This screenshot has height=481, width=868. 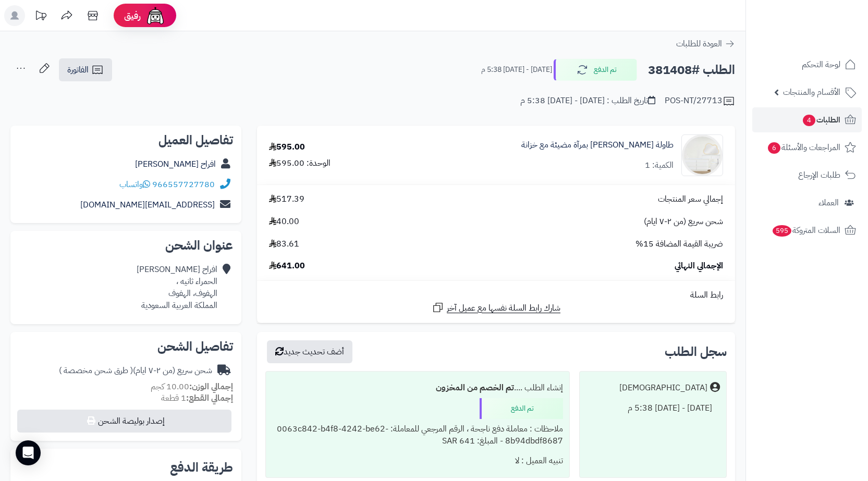 I want to click on span: رفيق, so click(x=132, y=16).